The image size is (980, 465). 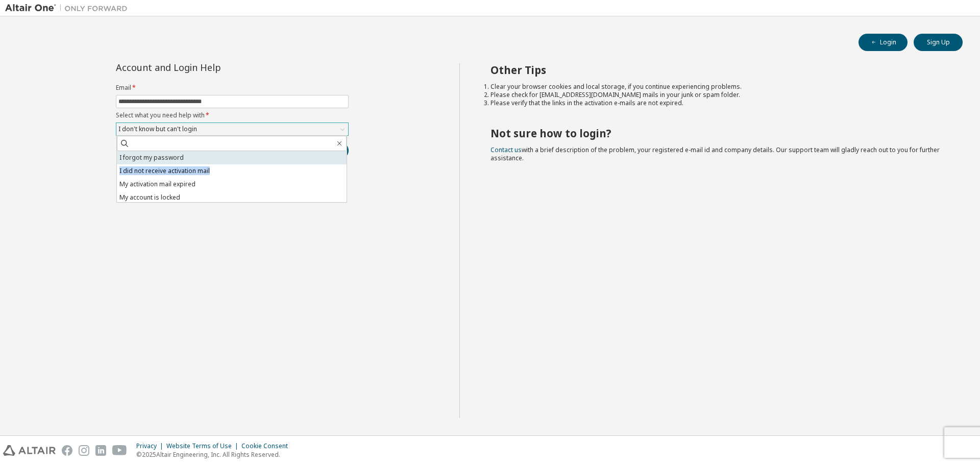 I want to click on label: Select what you need help with, so click(x=232, y=115).